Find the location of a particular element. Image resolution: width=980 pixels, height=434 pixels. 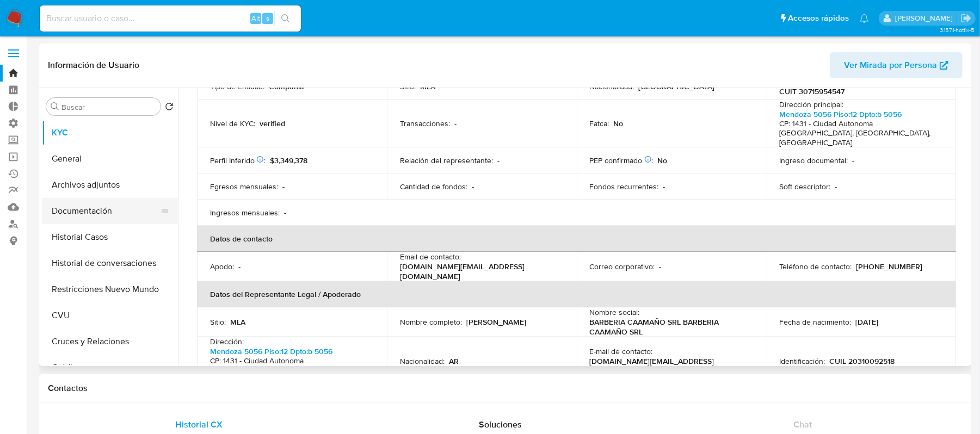

button: Cruces y Relaciones is located at coordinates (110, 342).